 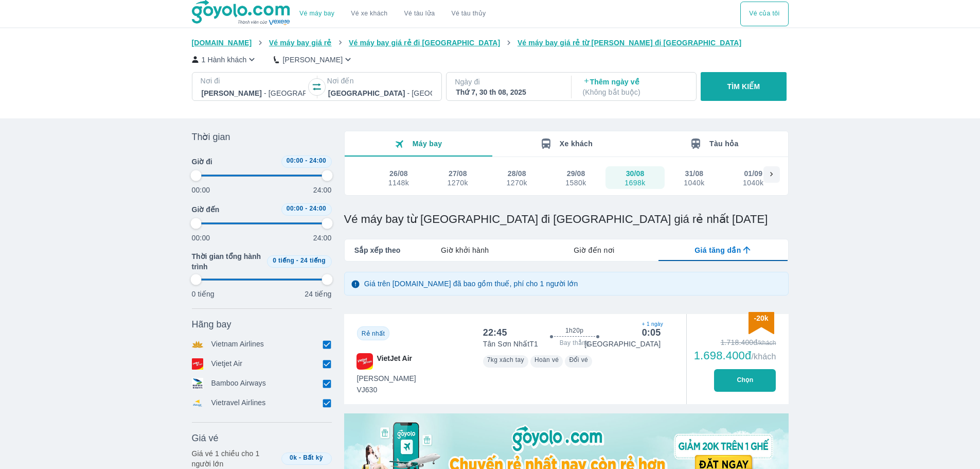 What do you see at coordinates (398, 174) in the screenshot?
I see `div: 26/08` at bounding box center [398, 174].